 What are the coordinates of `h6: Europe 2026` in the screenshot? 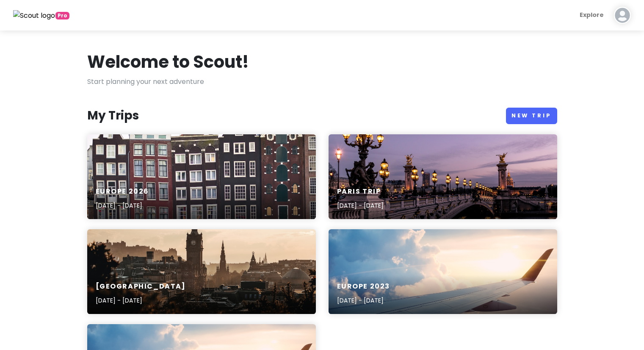 It's located at (122, 191).